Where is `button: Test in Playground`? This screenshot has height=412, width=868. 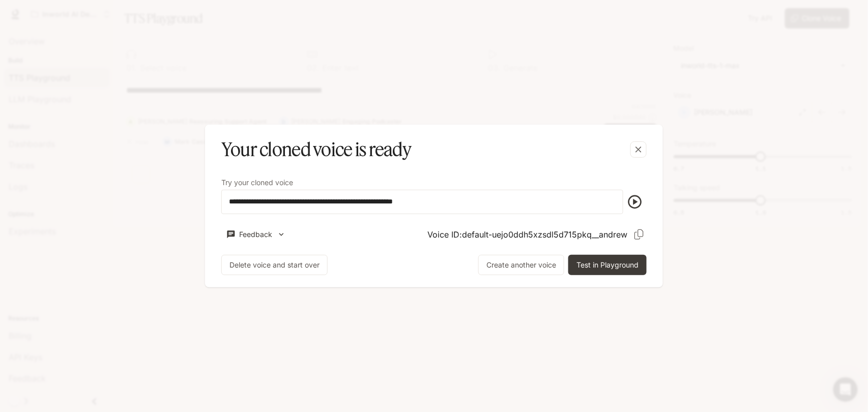
button: Test in Playground is located at coordinates (608, 265).